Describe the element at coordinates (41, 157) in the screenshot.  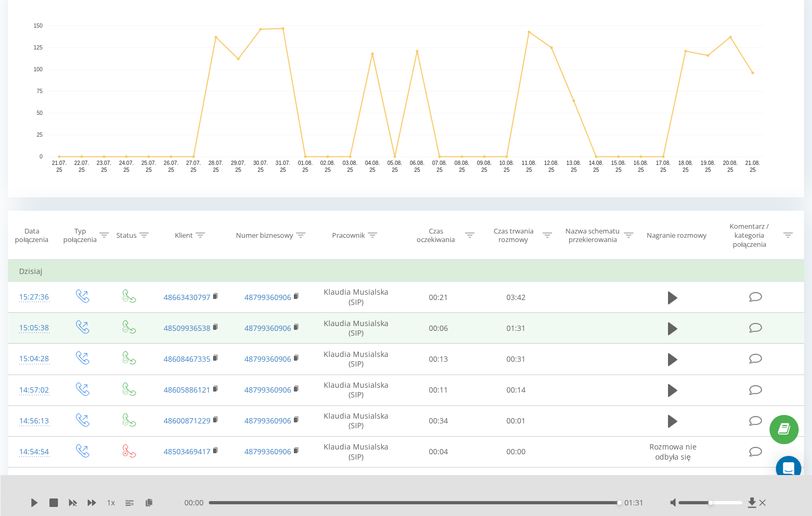
I see `text: 0` at that location.